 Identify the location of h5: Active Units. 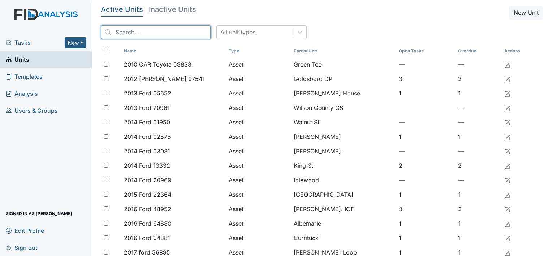
(122, 9).